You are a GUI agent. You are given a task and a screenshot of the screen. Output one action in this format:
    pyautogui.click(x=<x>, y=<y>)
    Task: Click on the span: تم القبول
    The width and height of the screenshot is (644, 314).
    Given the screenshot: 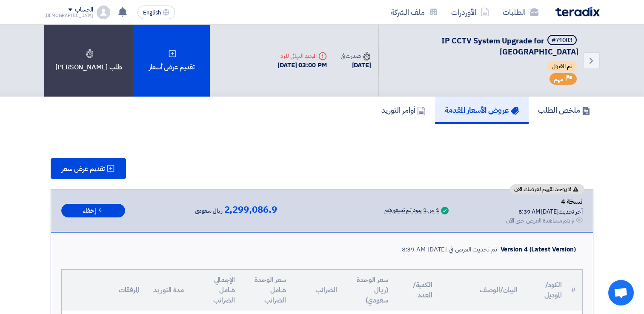 What is the action you would take?
    pyautogui.click(x=562, y=66)
    